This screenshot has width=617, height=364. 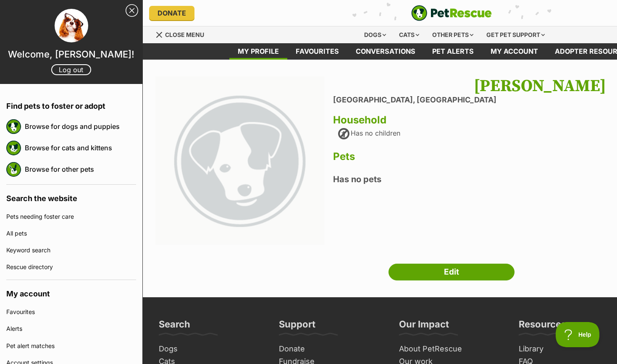 I want to click on a: Log out, so click(x=71, y=70).